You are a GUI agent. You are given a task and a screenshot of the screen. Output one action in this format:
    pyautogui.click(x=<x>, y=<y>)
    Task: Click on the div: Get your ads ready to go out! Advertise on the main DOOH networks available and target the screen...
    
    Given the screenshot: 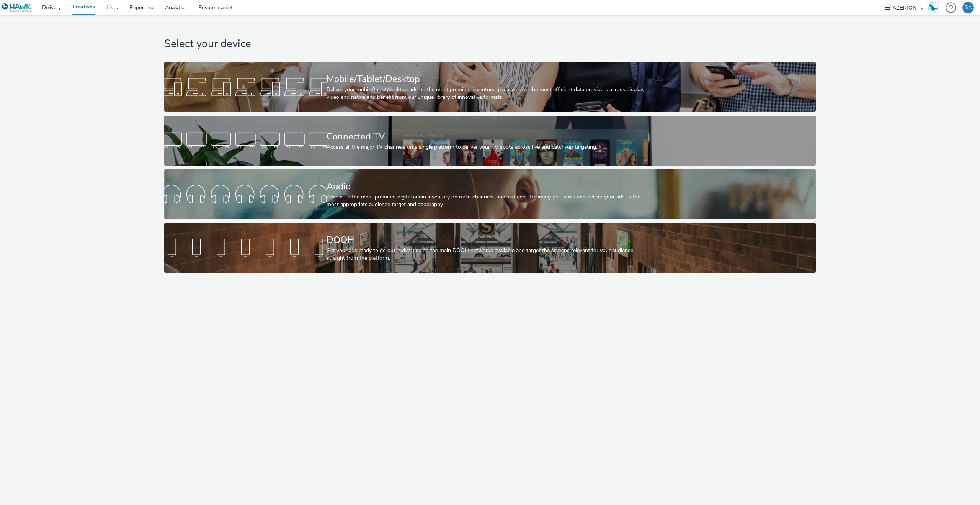 What is the action you would take?
    pyautogui.click(x=489, y=254)
    